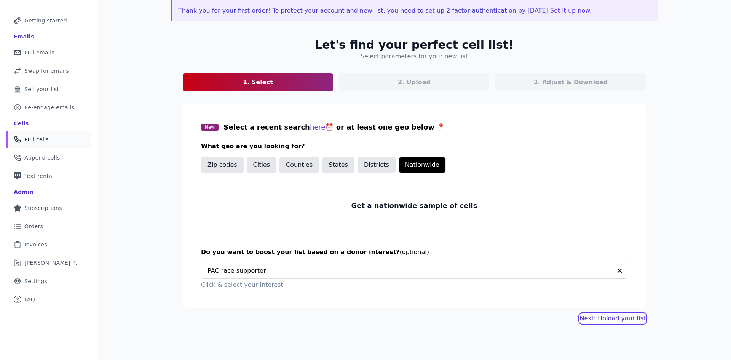 Image resolution: width=731 pixels, height=360 pixels. I want to click on a: Pull emails, so click(48, 53).